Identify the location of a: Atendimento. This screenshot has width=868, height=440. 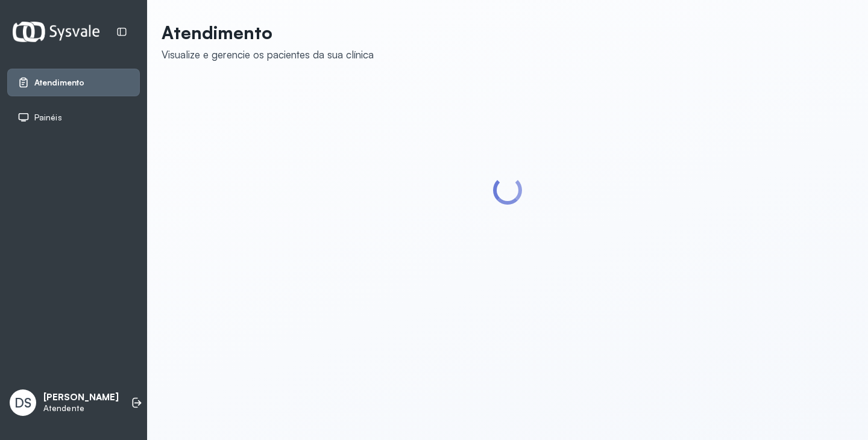
(73, 83).